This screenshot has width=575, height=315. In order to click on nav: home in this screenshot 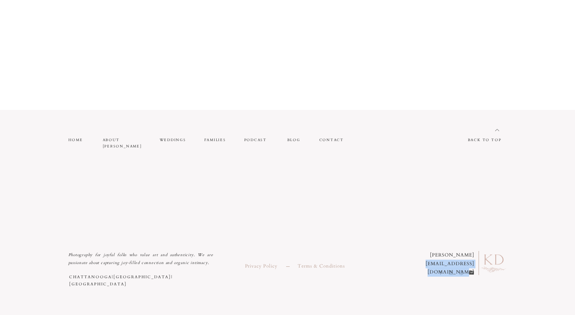, I will do `click(77, 140)`.